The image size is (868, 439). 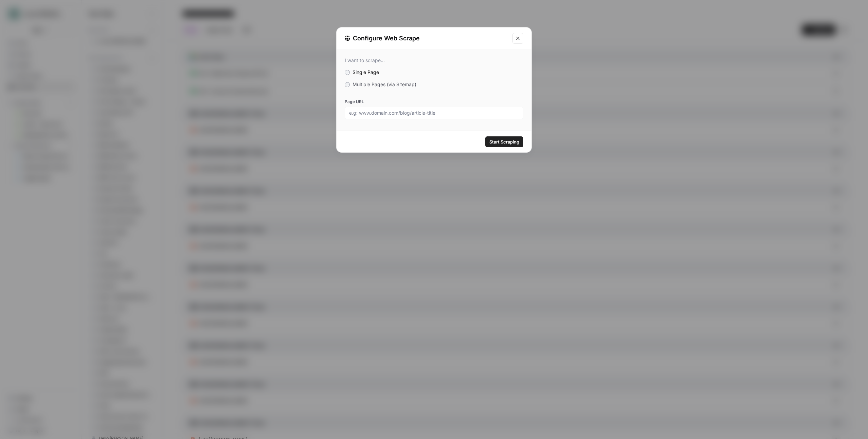 I want to click on span: Single Page, so click(x=366, y=72).